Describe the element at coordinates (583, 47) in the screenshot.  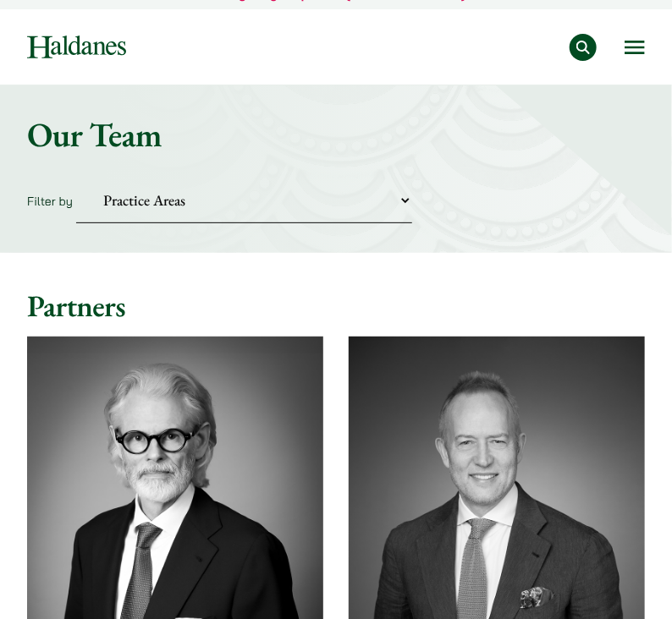
I see `button: Search` at that location.